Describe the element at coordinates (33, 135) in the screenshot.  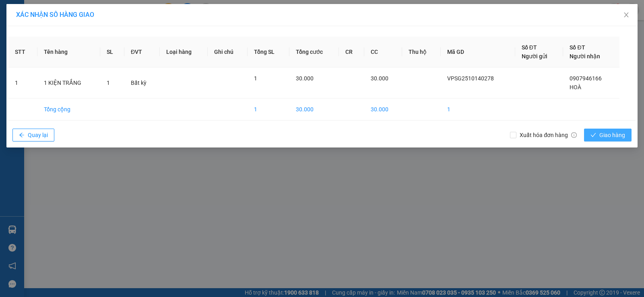
I see `button: arrow-leftQuay lại` at that location.